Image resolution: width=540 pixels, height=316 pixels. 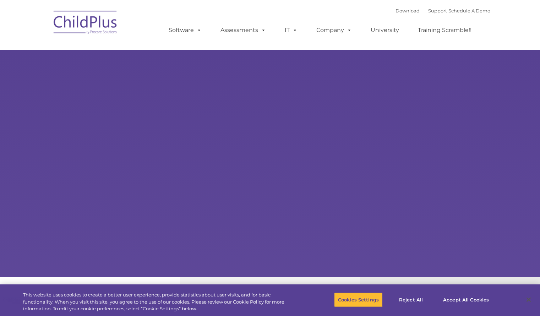 What do you see at coordinates (86, 23) in the screenshot?
I see `img: ChildPlus by Procare Solutions` at bounding box center [86, 23].